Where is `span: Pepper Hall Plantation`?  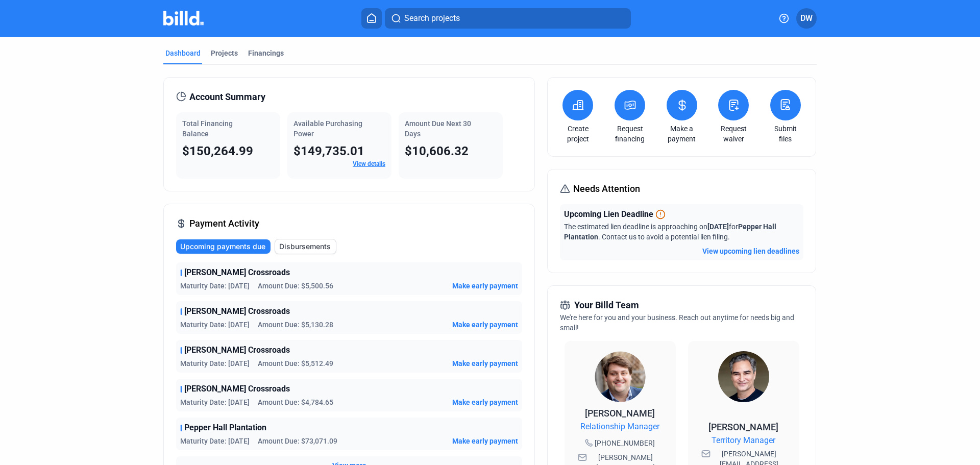
span: Pepper Hall Plantation is located at coordinates (225, 428).